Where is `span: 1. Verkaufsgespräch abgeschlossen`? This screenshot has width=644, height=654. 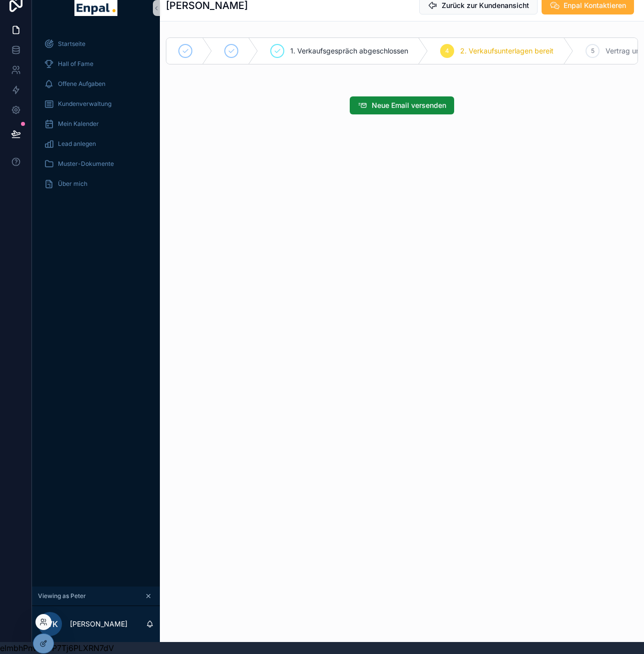
span: 1. Verkaufsgespräch abgeschlossen is located at coordinates (349, 51).